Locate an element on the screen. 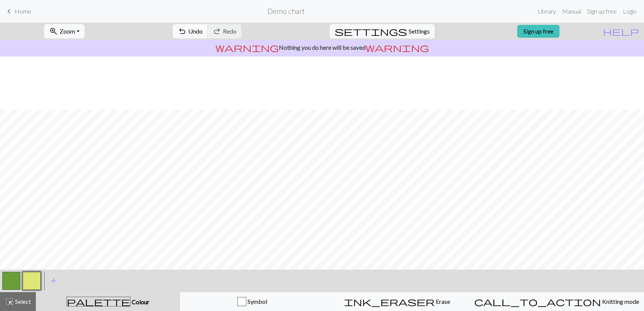  span: Colour is located at coordinates (140, 302).